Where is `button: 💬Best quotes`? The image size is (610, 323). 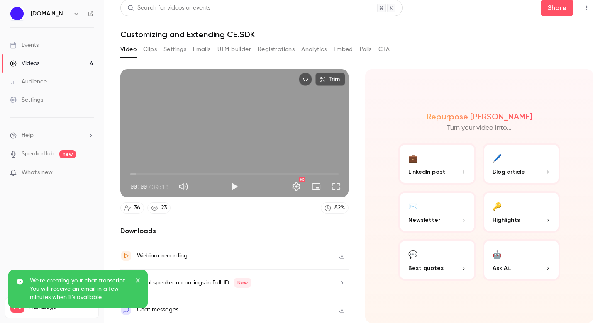 button: 💬Best quotes is located at coordinates (437, 260).